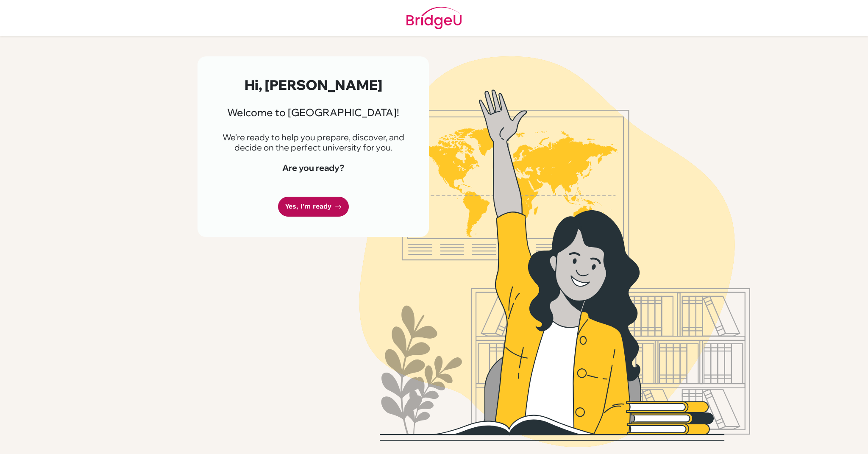 Image resolution: width=868 pixels, height=454 pixels. Describe the element at coordinates (313, 207) in the screenshot. I see `a: Yes, I'm ready` at that location.